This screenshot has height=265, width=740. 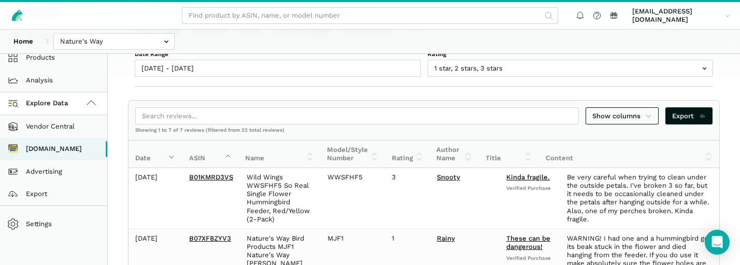 I want to click on a: Snooty, so click(x=448, y=177).